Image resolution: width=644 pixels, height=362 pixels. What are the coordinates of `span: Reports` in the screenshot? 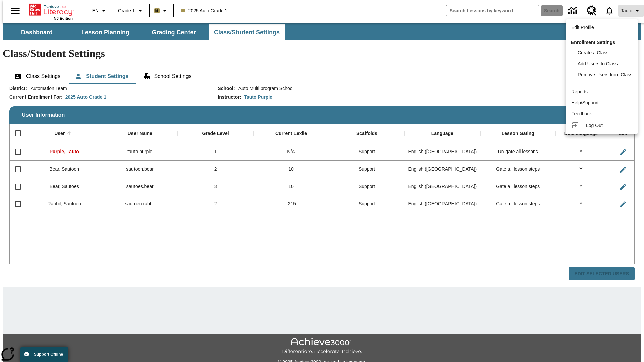 It's located at (579, 91).